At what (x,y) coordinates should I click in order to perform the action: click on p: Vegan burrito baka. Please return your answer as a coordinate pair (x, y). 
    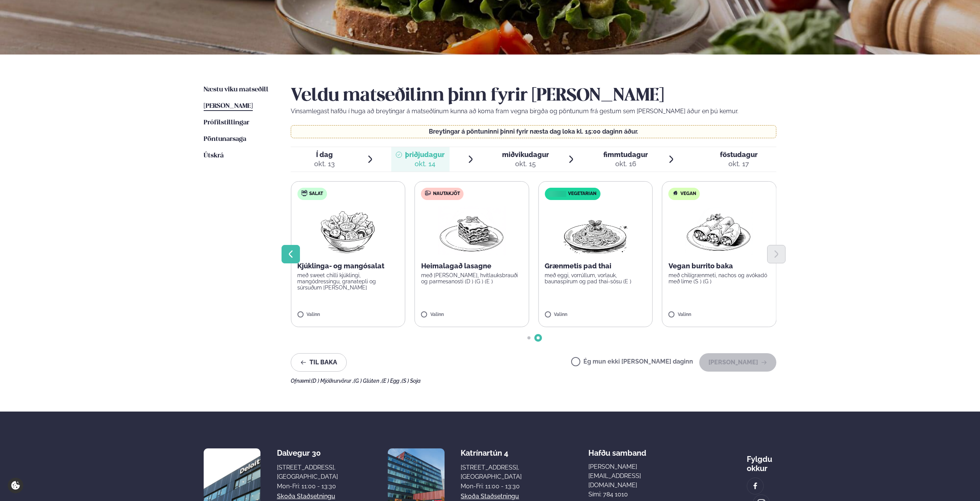
    Looking at the image, I should click on (719, 266).